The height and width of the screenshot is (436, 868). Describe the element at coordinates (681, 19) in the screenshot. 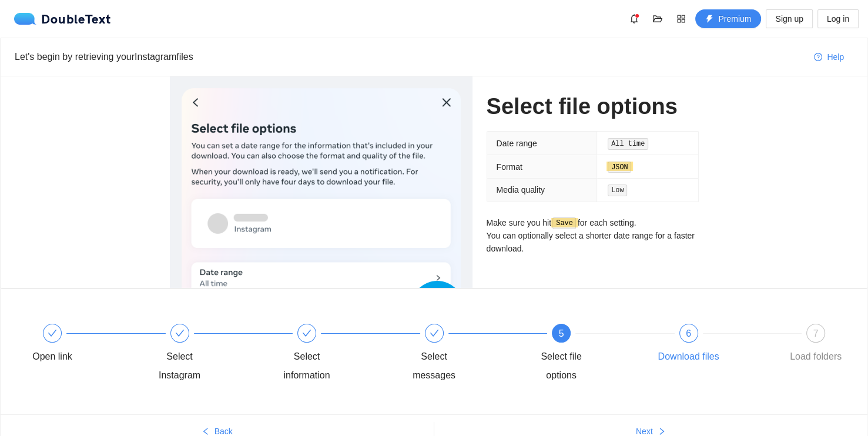

I see `span: appstore` at that location.